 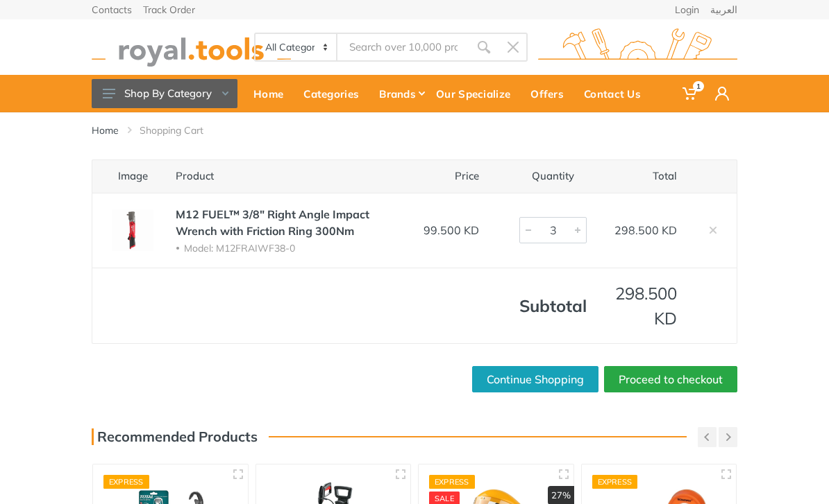 What do you see at coordinates (644, 176) in the screenshot?
I see `th: Total` at bounding box center [644, 176].